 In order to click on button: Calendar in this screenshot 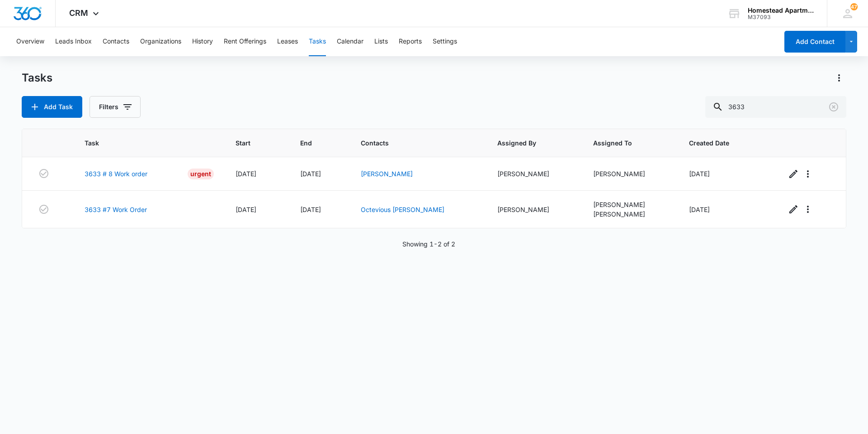, I will do `click(350, 41)`.